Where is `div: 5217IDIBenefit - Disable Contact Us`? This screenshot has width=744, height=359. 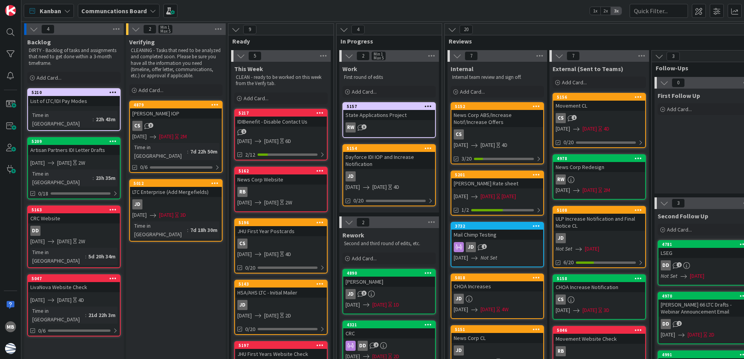 div: 5217IDIBenefit - Disable Contact Us is located at coordinates (281, 118).